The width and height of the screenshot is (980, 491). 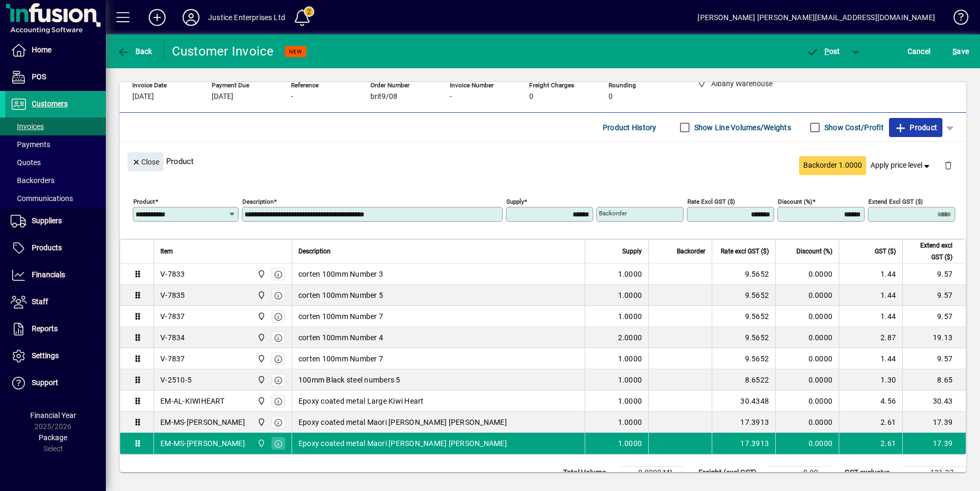 I want to click on button: Add, so click(x=157, y=18).